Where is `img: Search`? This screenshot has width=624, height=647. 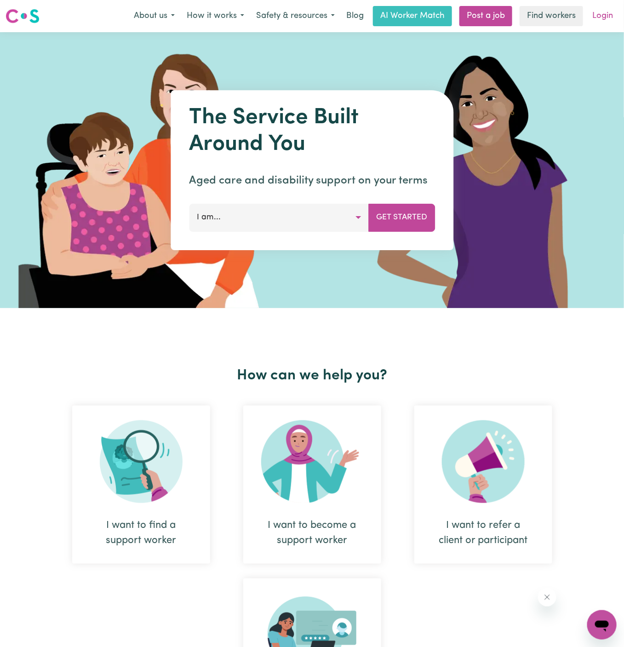 img: Search is located at coordinates (141, 462).